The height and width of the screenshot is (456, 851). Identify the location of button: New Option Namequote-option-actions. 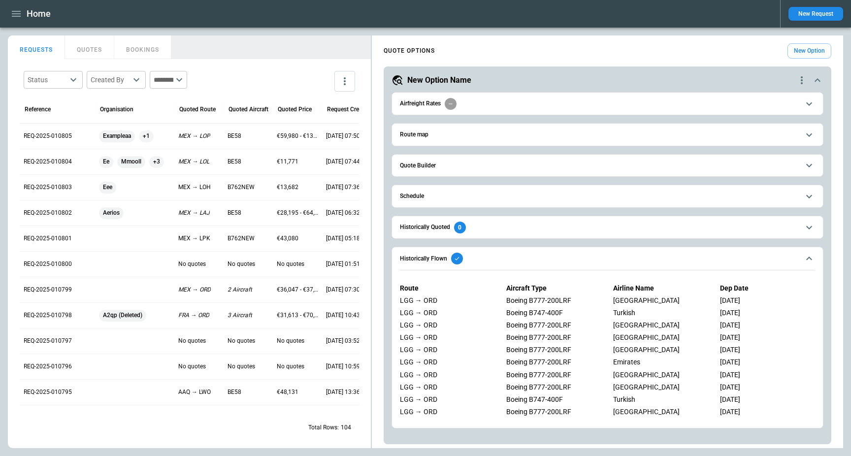
(607, 80).